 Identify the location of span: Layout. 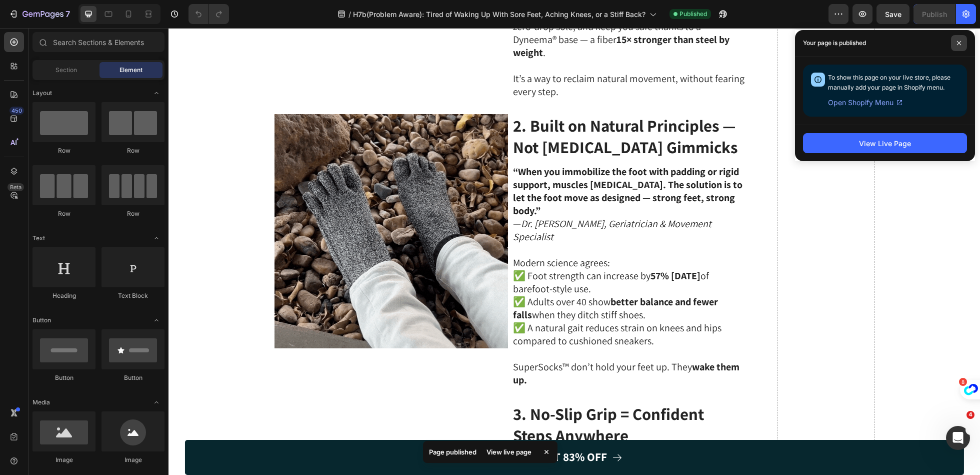
(42, 93).